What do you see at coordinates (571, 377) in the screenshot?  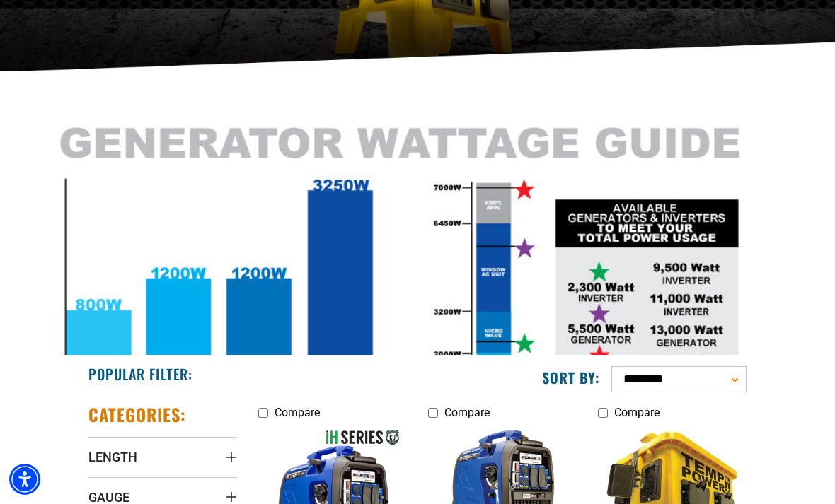 I see `label: Sort by:` at bounding box center [571, 377].